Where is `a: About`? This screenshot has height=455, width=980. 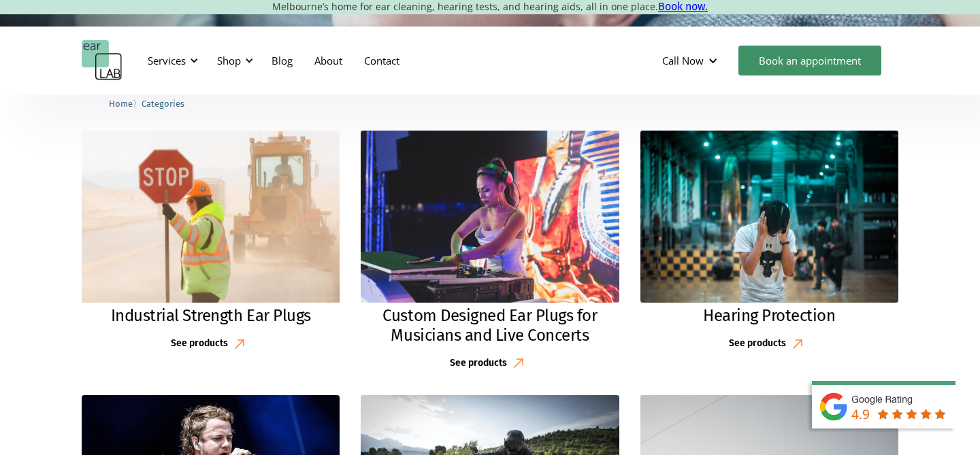
a: About is located at coordinates (328, 60).